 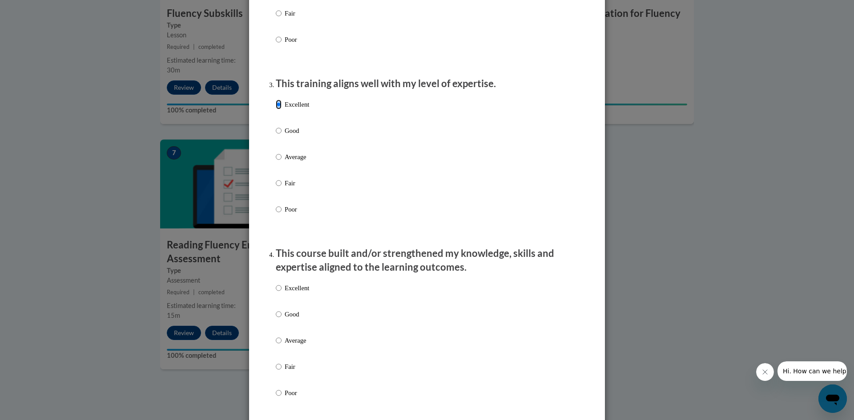 What do you see at coordinates (39, 10) in the screenshot?
I see `span: Hi. How can we help?` at bounding box center [39, 10].